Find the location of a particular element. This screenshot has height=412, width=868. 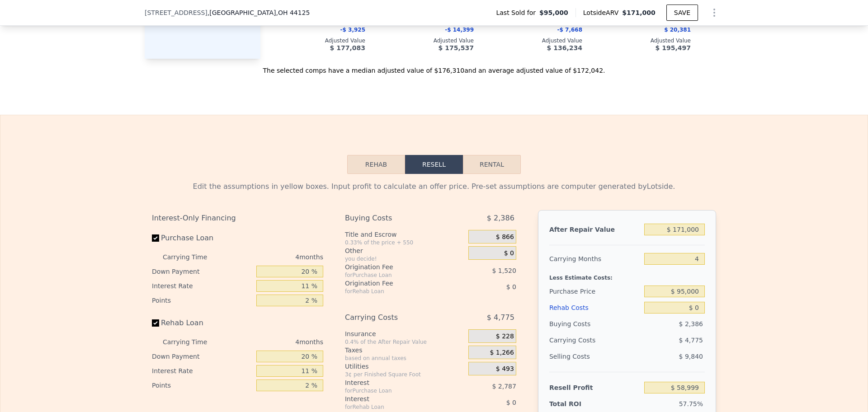

div: based on annual taxes is located at coordinates (405, 358).